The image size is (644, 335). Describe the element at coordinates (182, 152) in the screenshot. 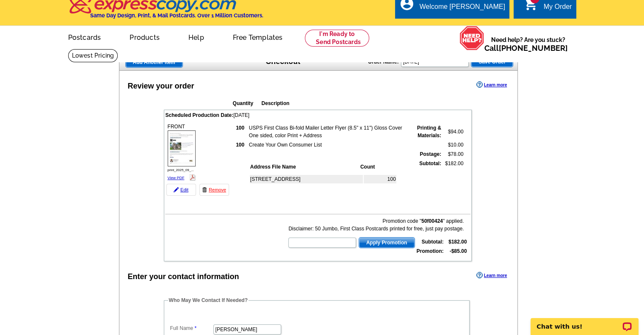

I see `div: FRONT` at that location.